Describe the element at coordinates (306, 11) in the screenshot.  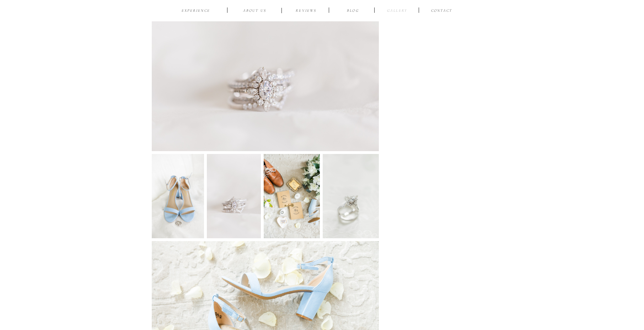
I see `a: reviews` at that location.